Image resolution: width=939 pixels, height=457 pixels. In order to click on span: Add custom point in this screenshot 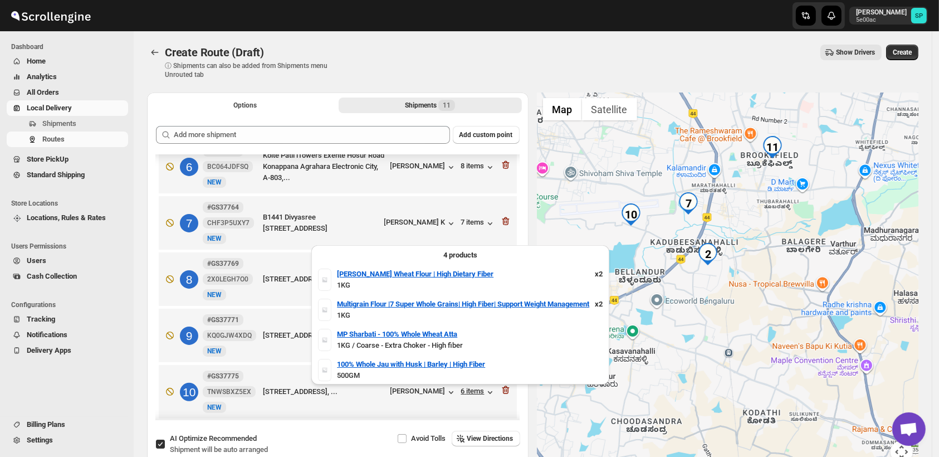, I will do `click(486, 135)`.